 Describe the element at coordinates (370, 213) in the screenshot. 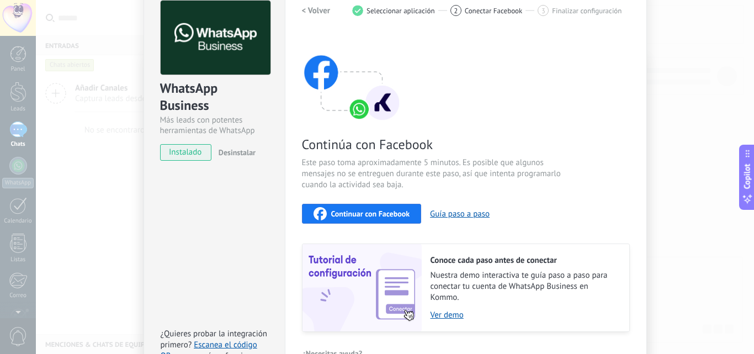

I see `span: Continuar con Facebook` at that location.